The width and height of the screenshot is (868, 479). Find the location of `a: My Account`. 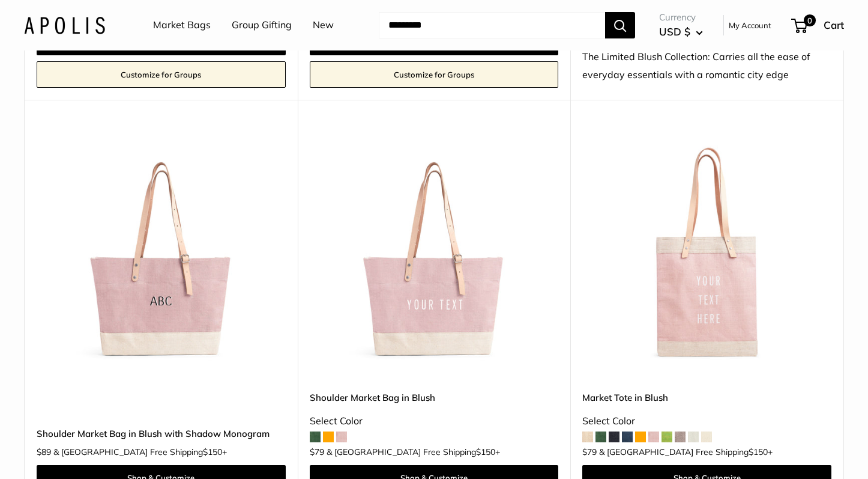

a: My Account is located at coordinates (750, 25).